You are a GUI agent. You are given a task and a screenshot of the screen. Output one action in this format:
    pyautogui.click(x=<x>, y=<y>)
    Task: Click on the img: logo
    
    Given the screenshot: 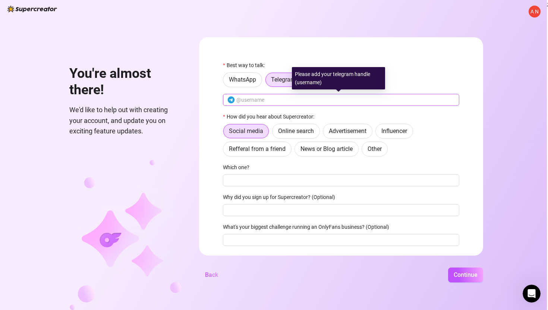 What is the action you would take?
    pyautogui.click(x=32, y=9)
    